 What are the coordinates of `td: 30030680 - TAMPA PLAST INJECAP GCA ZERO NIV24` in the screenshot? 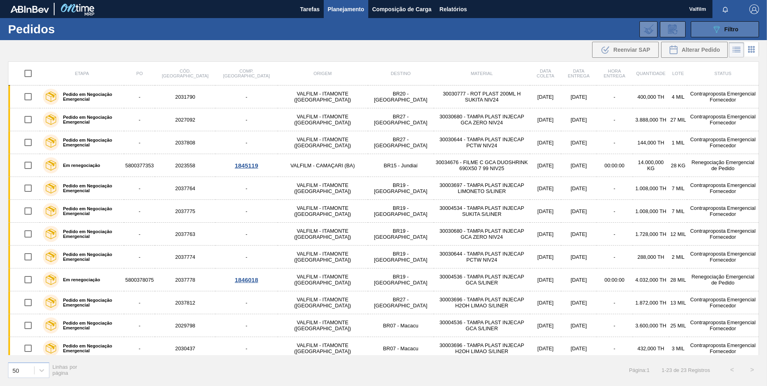 It's located at (482, 120).